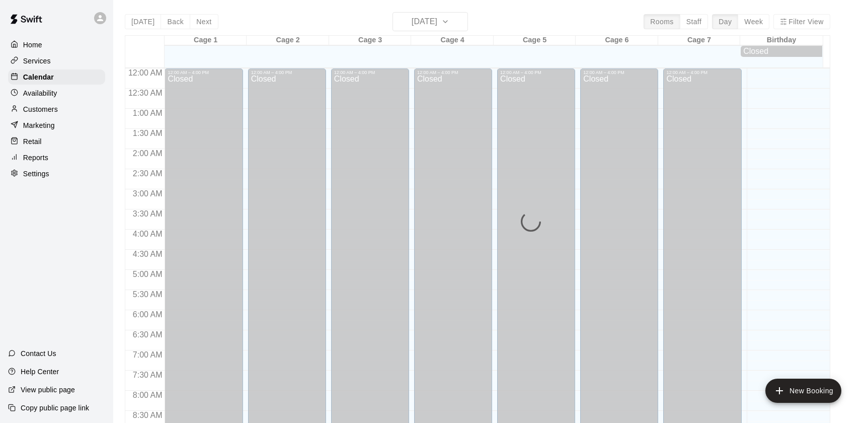 This screenshot has height=423, width=868. Describe the element at coordinates (56, 109) in the screenshot. I see `a: Customers` at that location.